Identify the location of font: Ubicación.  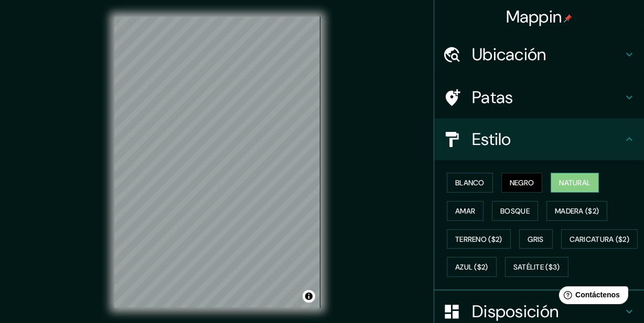
(509, 55).